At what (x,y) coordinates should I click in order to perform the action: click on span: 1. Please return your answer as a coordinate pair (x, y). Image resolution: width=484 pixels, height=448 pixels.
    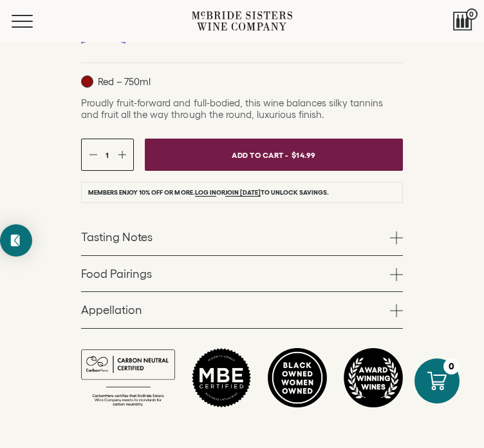
    Looking at the image, I should click on (107, 155).